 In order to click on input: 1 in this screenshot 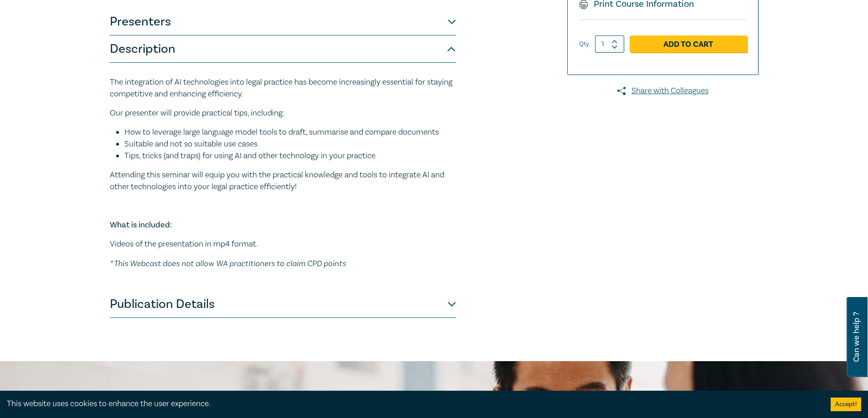, I will do `click(610, 45)`.